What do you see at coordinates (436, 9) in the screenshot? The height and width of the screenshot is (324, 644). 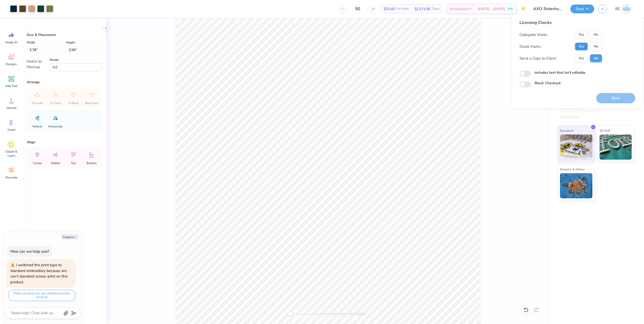 I see `span: Total` at bounding box center [436, 9].